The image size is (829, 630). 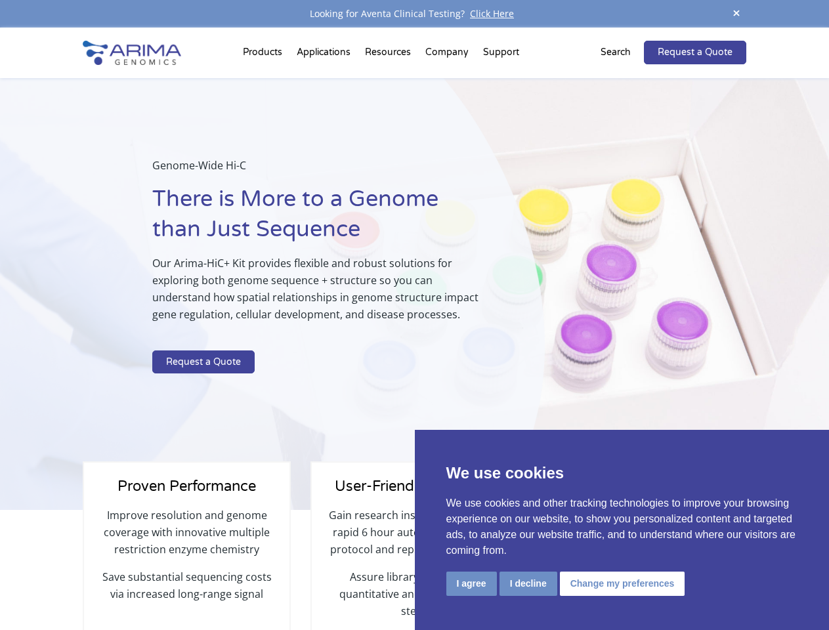 I want to click on button: I agree, so click(x=471, y=584).